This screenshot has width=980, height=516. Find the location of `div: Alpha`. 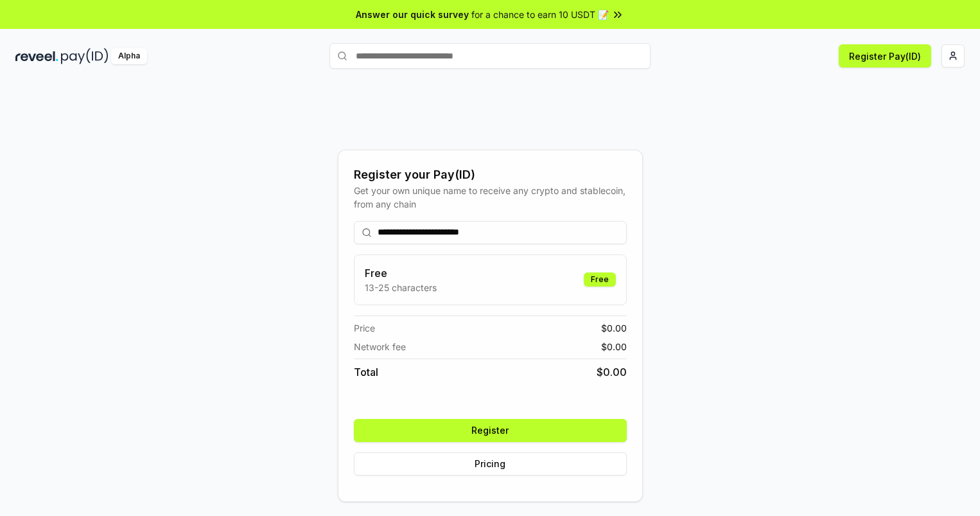

div: Alpha is located at coordinates (129, 56).